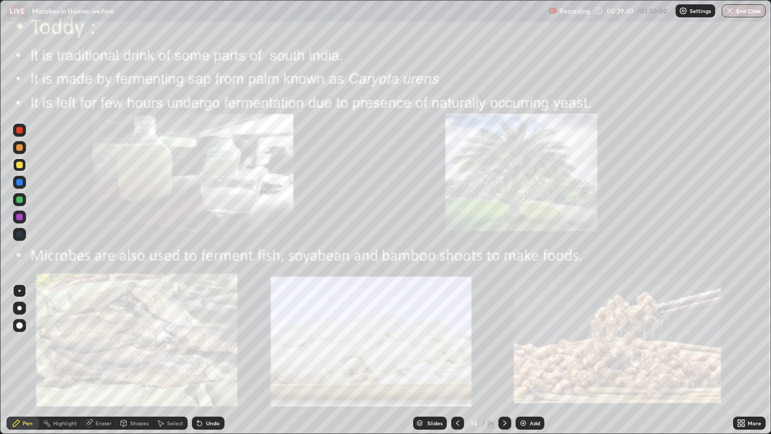 The image size is (771, 434). Describe the element at coordinates (575, 11) in the screenshot. I see `p: Recording` at that location.